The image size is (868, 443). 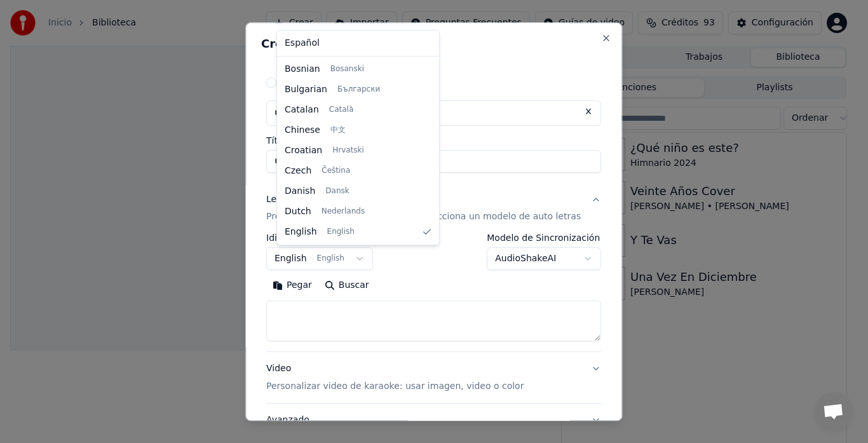 What do you see at coordinates (301, 110) in the screenshot?
I see `span: Catalan` at bounding box center [301, 110].